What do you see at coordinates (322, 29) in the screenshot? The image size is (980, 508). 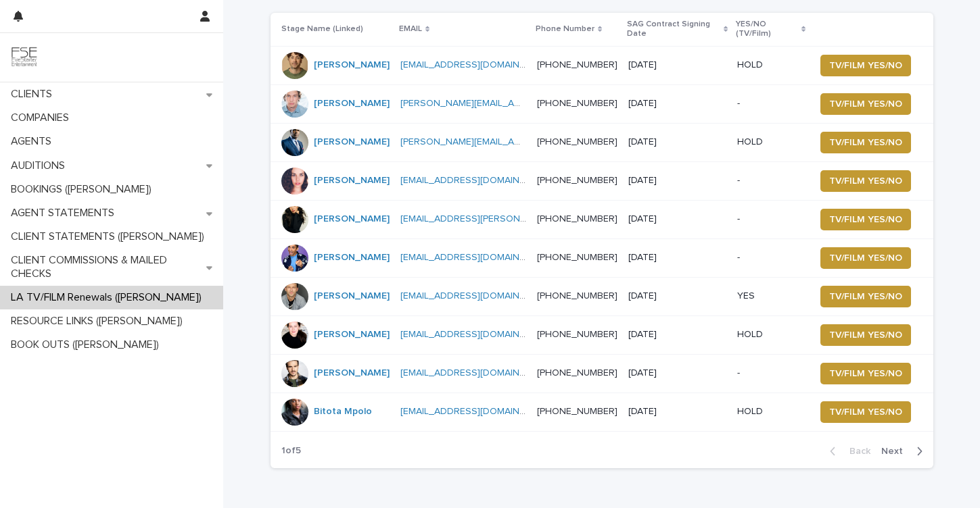 I see `p: Stage Name (Linked)` at bounding box center [322, 29].